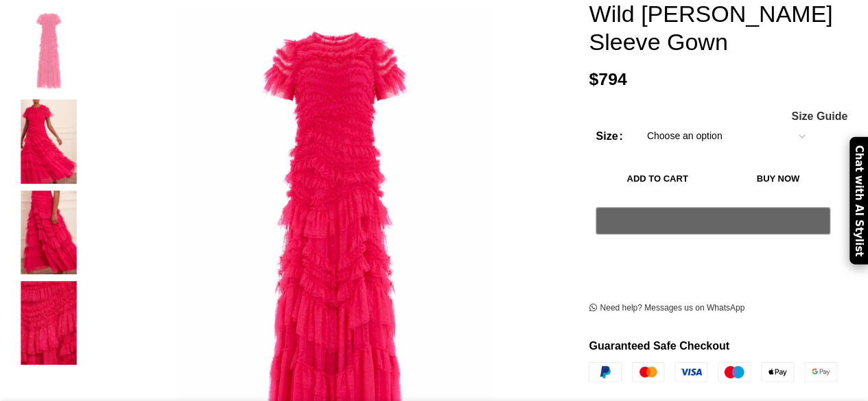 The image size is (868, 401). I want to click on button: Add to cart, so click(657, 178).